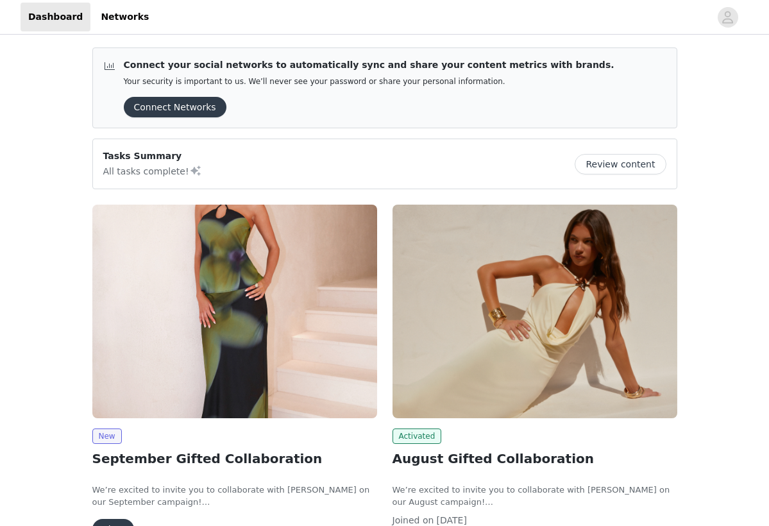 The height and width of the screenshot is (526, 769). Describe the element at coordinates (124, 17) in the screenshot. I see `a: Networks` at that location.